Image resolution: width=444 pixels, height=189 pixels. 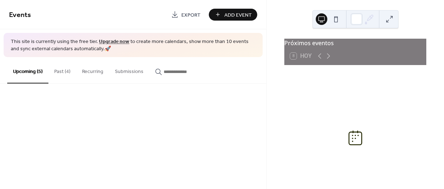 I want to click on div: Próximos eventos, so click(x=355, y=43).